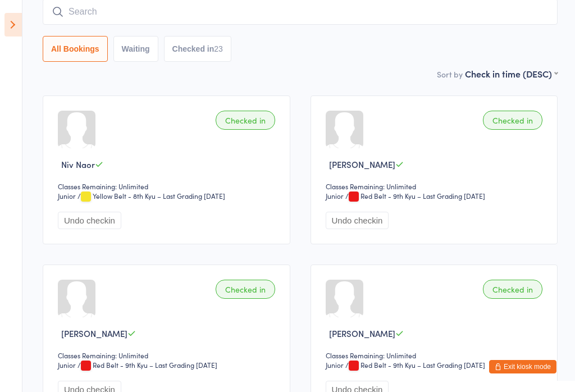 The height and width of the screenshot is (392, 575). Describe the element at coordinates (75, 49) in the screenshot. I see `button: All Bookings` at that location.